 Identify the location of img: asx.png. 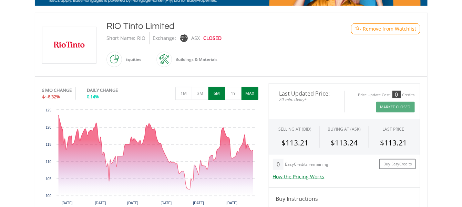
(184, 38).